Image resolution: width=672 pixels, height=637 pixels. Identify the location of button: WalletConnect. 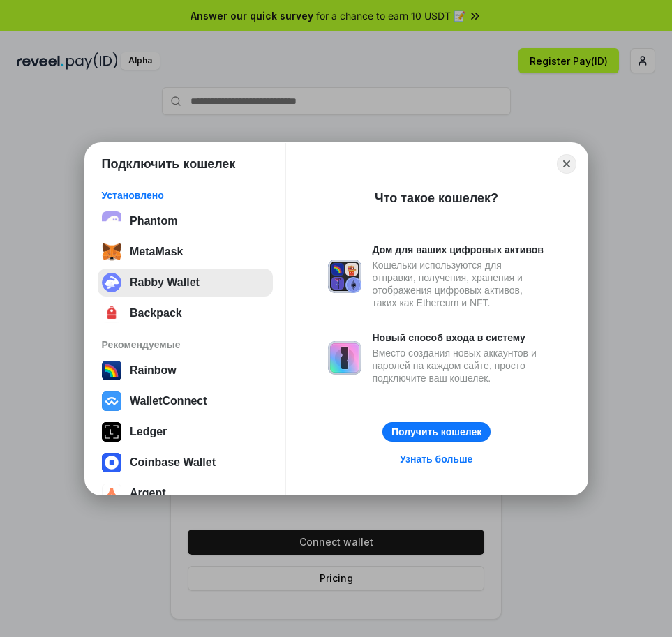
(185, 401).